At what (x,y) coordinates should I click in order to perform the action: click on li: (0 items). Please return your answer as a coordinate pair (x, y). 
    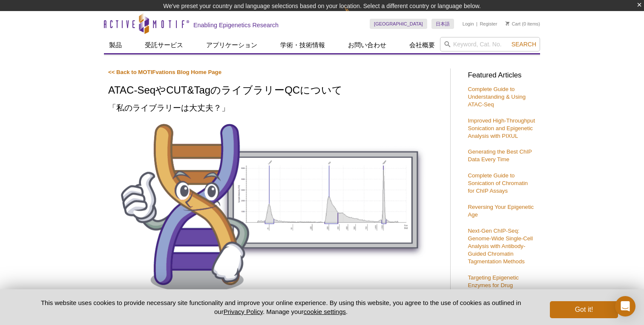
    Looking at the image, I should click on (523, 24).